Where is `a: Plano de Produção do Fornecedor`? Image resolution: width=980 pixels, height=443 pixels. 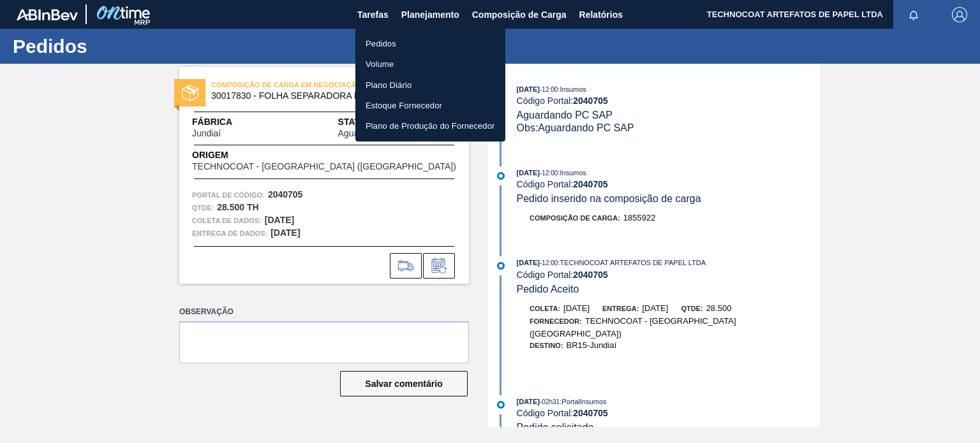
a: Plano de Produção do Fornecedor is located at coordinates (430, 125).